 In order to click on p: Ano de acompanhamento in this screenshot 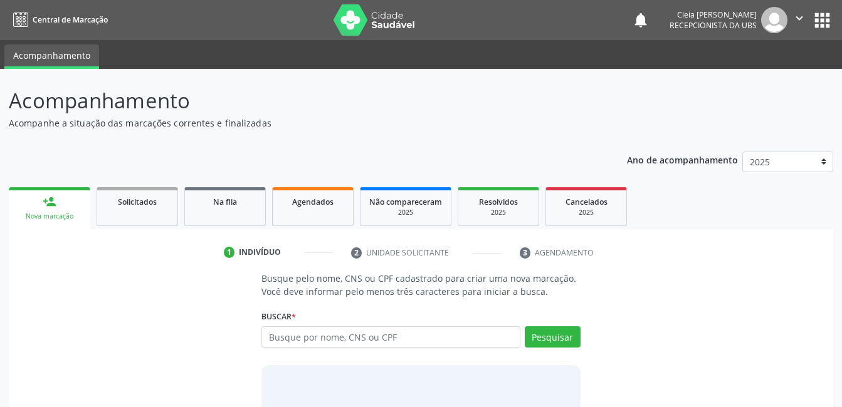, I will do `click(682, 159)`.